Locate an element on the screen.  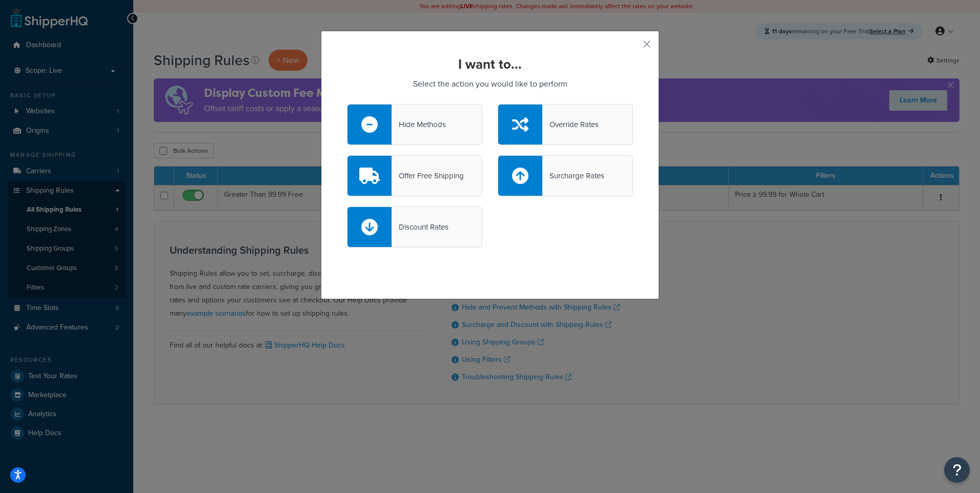
div: Offer Free Shipping is located at coordinates (427, 176).